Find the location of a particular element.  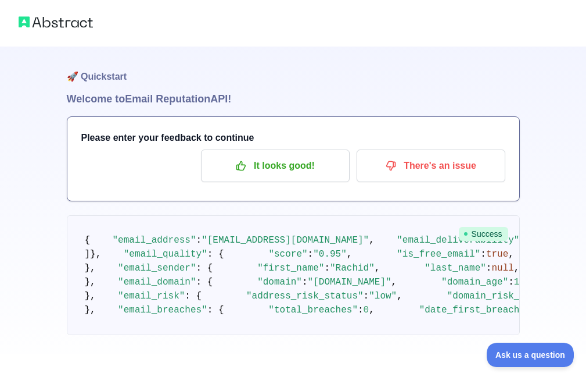

span: "email_deliverability" is located at coordinates (458, 240).